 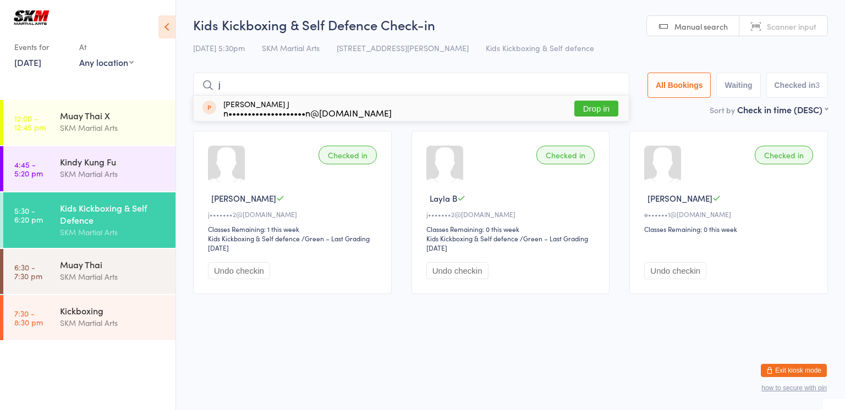 I want to click on time: 12:00 - 12:45 pm, so click(x=30, y=123).